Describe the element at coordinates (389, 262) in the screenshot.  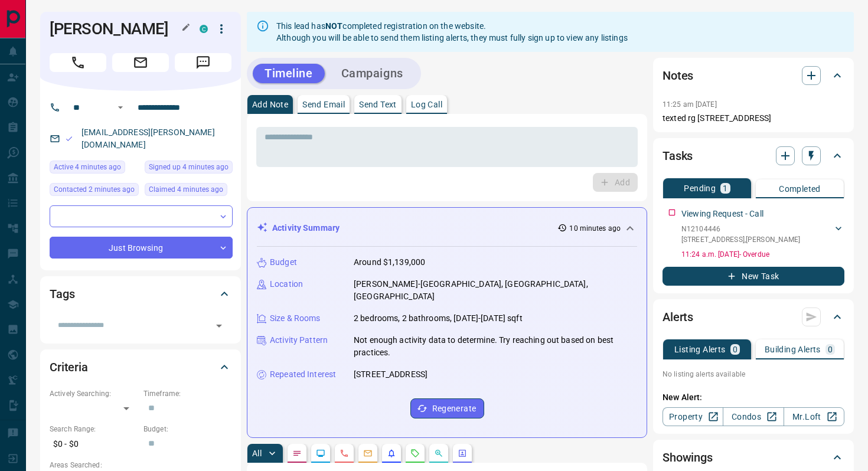
I see `p: Around $1,139,000` at that location.